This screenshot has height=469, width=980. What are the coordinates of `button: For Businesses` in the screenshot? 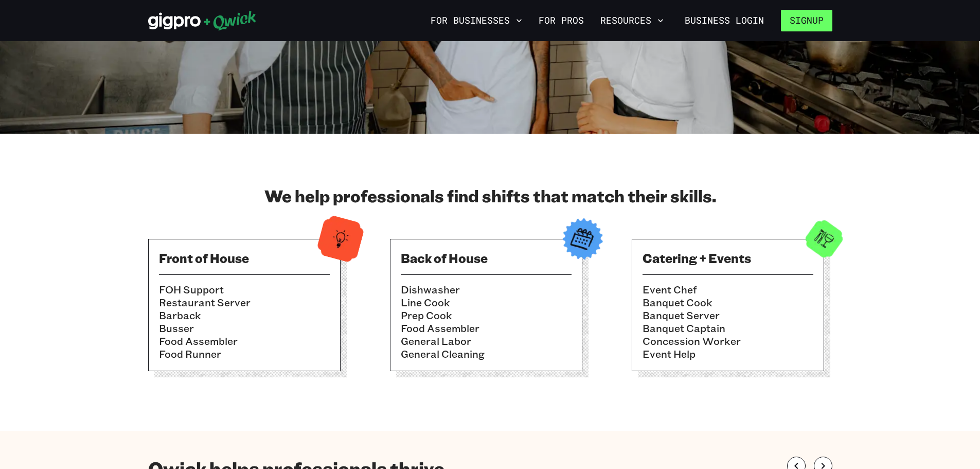 It's located at (477, 21).